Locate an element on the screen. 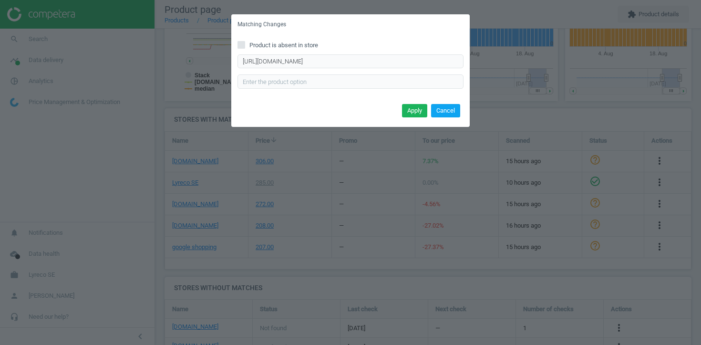  span: Product is absent in store is located at coordinates (284, 45).